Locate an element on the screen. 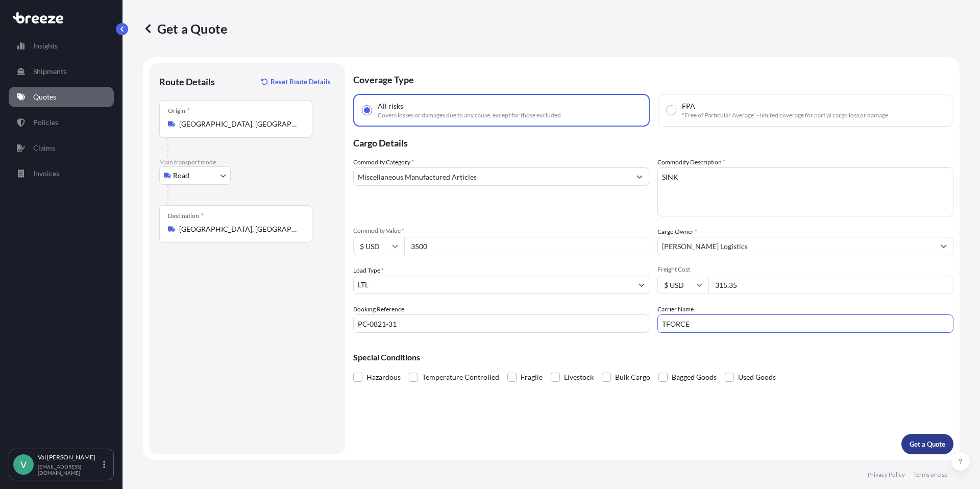  input: Origin is located at coordinates (239, 124).